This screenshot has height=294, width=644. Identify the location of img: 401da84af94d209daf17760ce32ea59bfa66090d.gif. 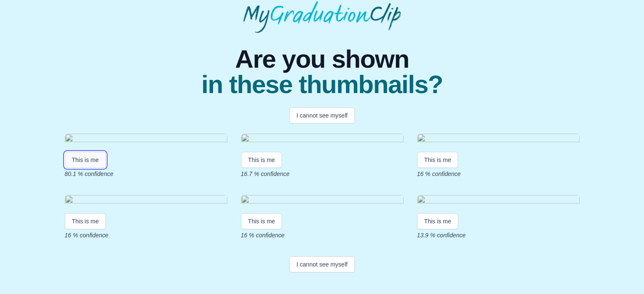
(322, 139).